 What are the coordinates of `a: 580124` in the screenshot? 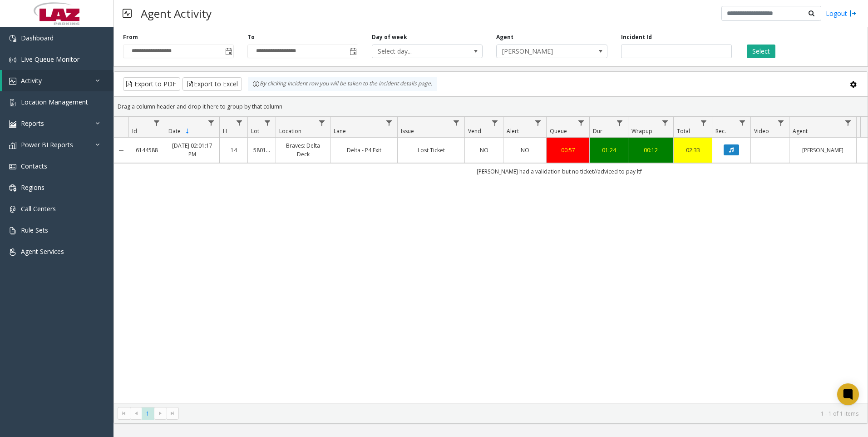 It's located at (261, 150).